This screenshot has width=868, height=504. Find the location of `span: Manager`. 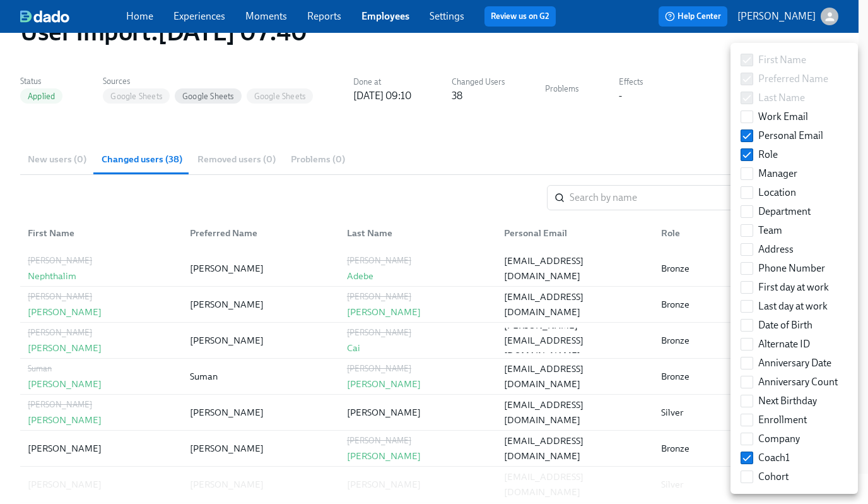

span: Manager is located at coordinates (778, 173).